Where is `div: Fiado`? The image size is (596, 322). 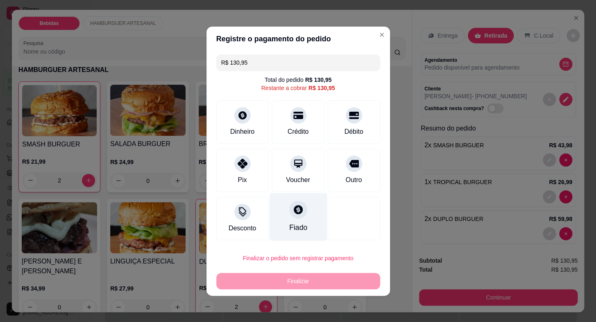 div: Fiado is located at coordinates (298, 228).